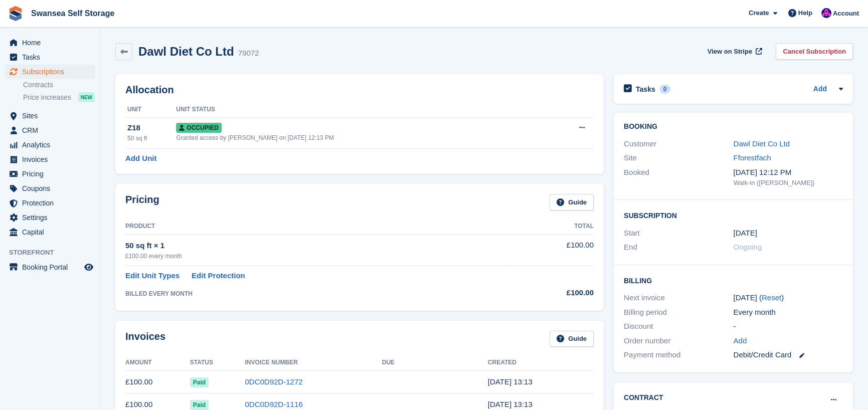  What do you see at coordinates (678, 326) in the screenshot?
I see `div: Discount` at bounding box center [678, 326].